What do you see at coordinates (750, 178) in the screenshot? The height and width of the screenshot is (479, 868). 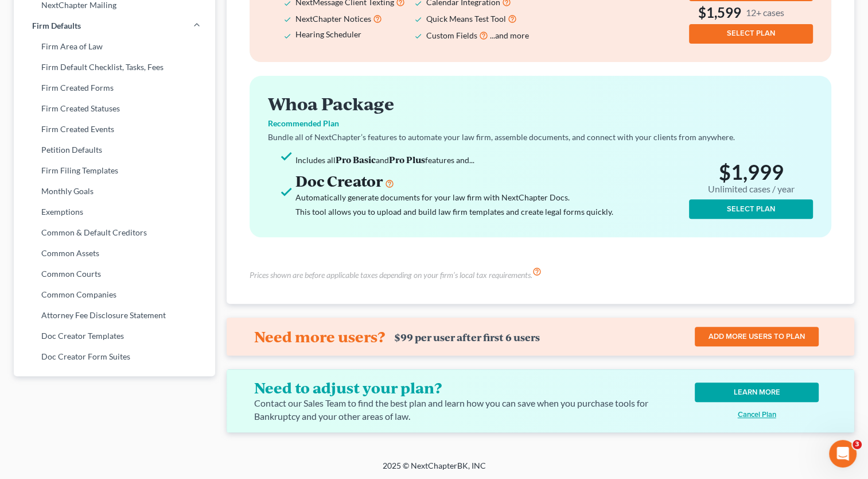 I see `h2: $1,999` at bounding box center [750, 178].